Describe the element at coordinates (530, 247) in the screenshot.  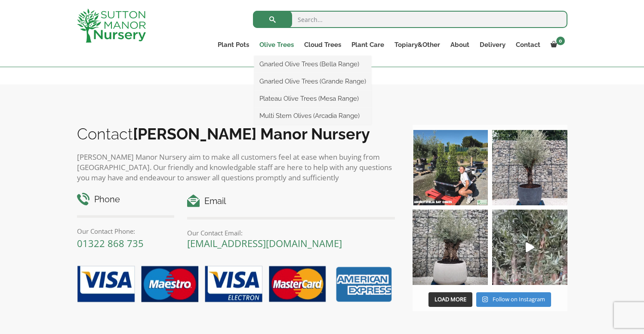
I see `a: Play` at that location.